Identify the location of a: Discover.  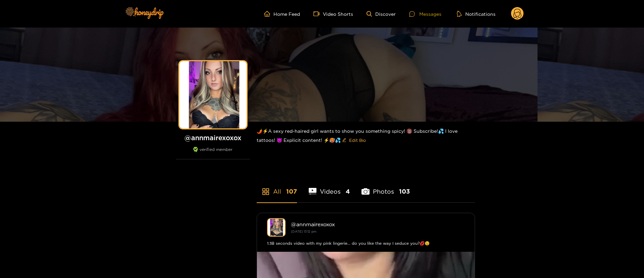
(381, 14).